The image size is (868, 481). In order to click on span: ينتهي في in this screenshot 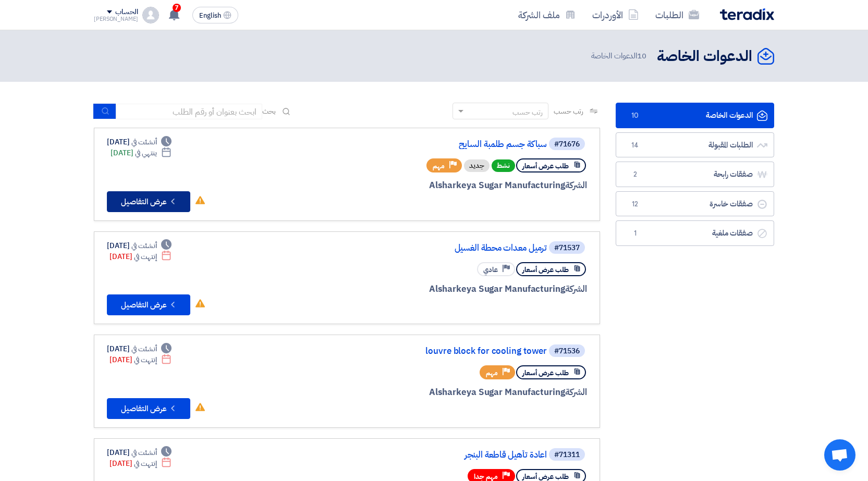, I will do `click(145, 153)`.